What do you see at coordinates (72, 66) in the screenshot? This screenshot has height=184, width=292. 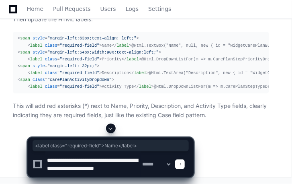 I see `span: "margin-left: 32px;"` at bounding box center [72, 66].